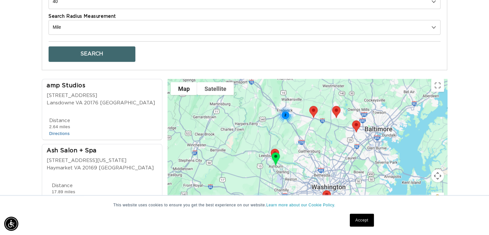 The image size is (489, 235). I want to click on button: Show satellite imagery, so click(215, 88).